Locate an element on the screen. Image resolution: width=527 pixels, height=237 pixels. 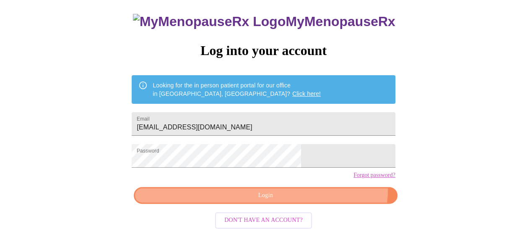
a: Click here! is located at coordinates (307, 94).